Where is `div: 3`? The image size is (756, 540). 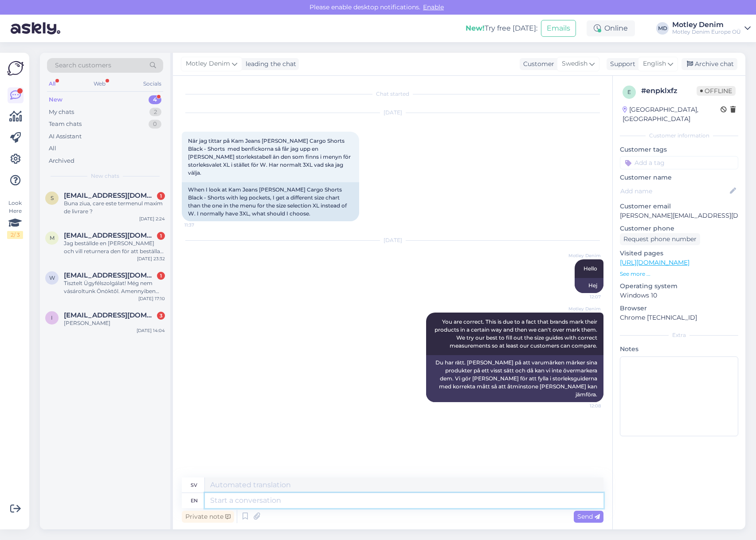
div: 3 is located at coordinates (161, 315).